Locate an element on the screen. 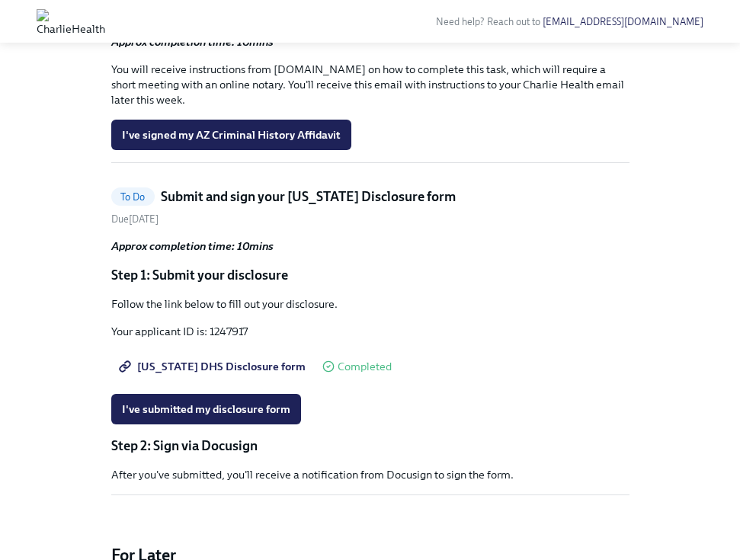  p: Your applicant ID is: 1247917 is located at coordinates (370, 332).